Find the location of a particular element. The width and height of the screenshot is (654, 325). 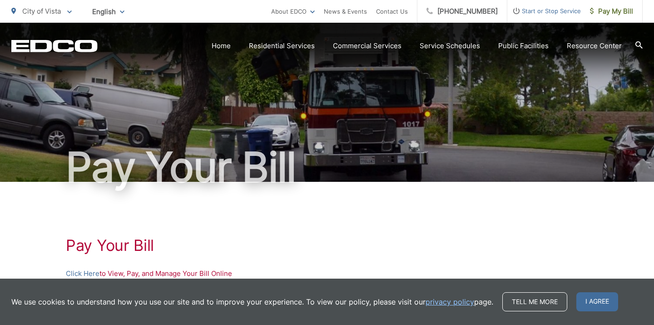

a: Commercial Services is located at coordinates (367, 46).